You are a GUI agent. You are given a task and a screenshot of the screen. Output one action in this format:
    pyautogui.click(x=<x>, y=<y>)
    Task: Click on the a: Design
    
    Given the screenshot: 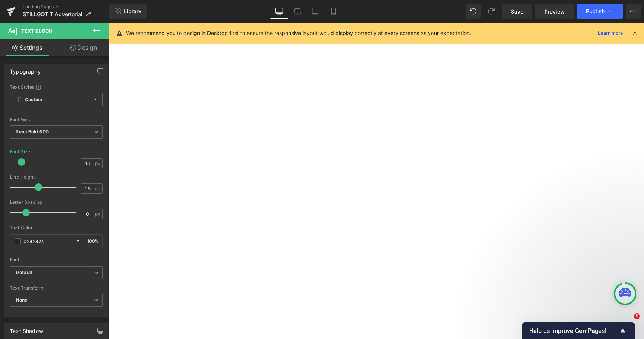 What is the action you would take?
    pyautogui.click(x=83, y=47)
    